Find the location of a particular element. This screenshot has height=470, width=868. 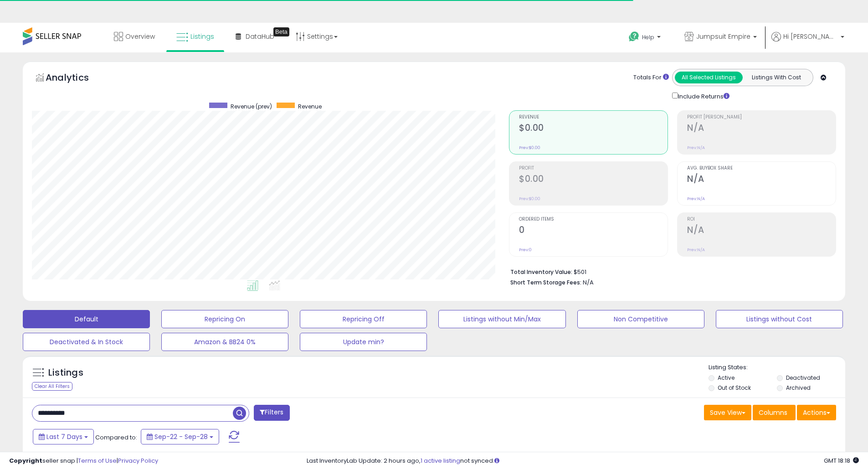

button: Repricing Off is located at coordinates (363, 319).